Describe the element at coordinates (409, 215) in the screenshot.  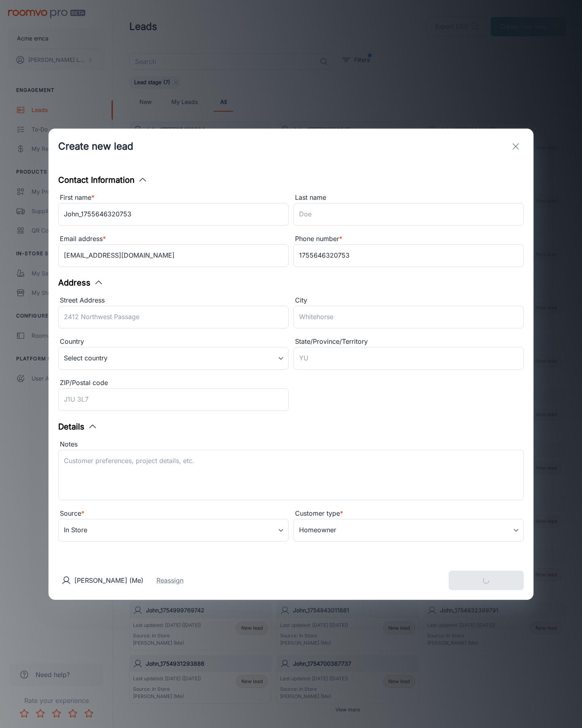
I see `input: Doe` at that location.